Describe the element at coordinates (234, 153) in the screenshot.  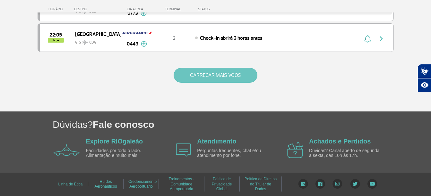
I see `p: Perguntas frequentes, chat e/ou atendimento por fone.` at that location.